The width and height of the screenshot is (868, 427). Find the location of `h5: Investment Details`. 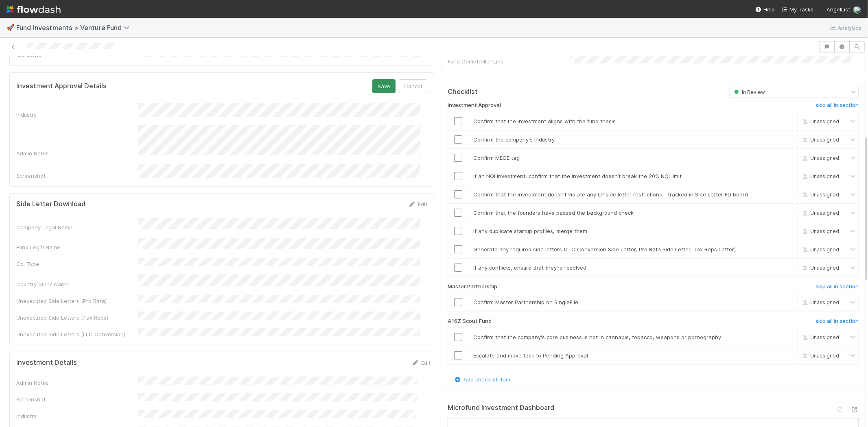

h5: Investment Details is located at coordinates (47, 363).